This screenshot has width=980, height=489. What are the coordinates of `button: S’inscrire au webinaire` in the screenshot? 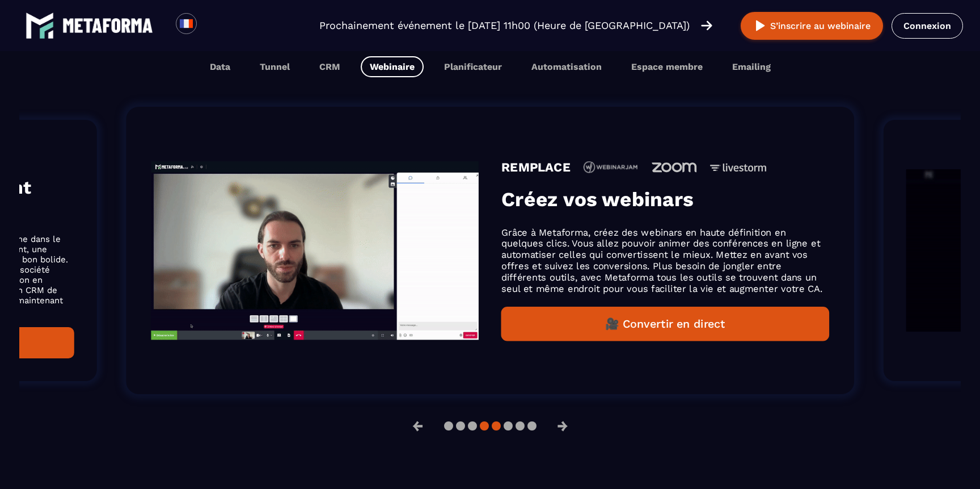 It's located at (812, 26).